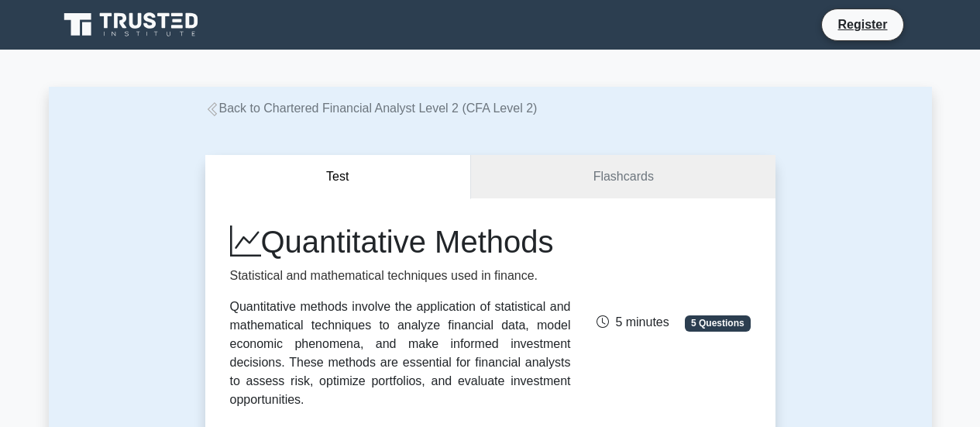 This screenshot has height=427, width=980. What do you see at coordinates (862, 24) in the screenshot?
I see `a: Register` at bounding box center [862, 24].